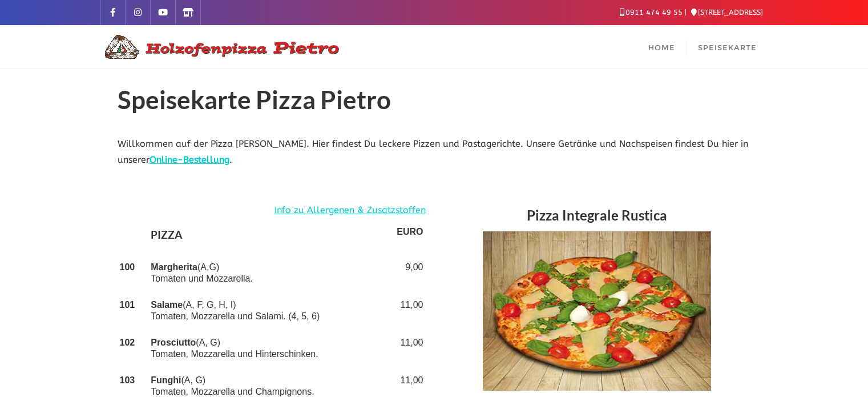  I want to click on strong: 103, so click(127, 379).